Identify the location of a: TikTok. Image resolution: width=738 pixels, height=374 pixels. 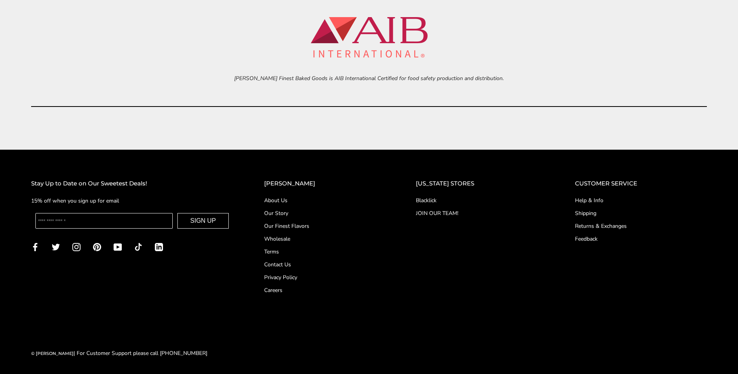
(138, 247).